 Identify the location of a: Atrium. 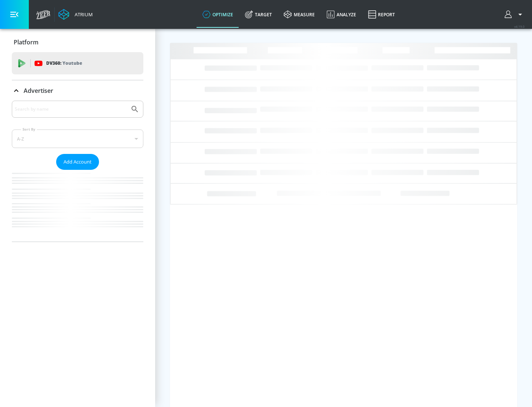
(76, 15).